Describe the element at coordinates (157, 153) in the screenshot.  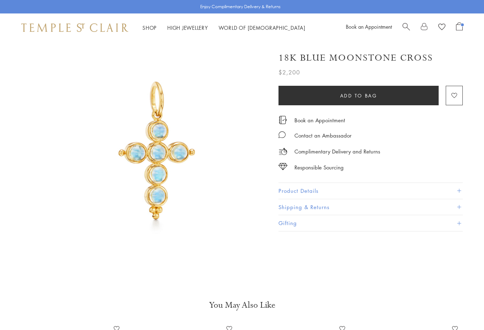
I see `img: 18K Blue Moonstone Cross` at that location.